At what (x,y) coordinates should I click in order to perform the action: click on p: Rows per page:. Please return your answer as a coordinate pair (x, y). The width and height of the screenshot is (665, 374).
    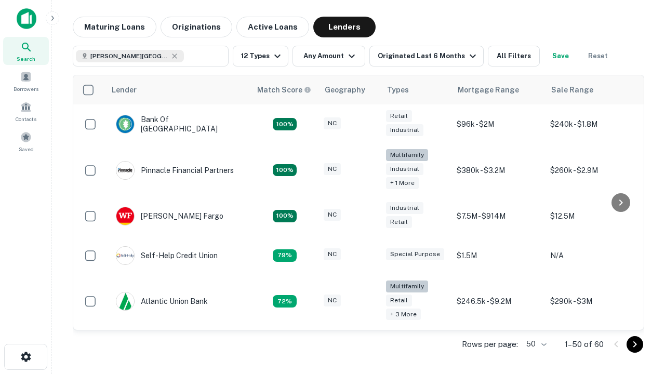
    Looking at the image, I should click on (490, 345).